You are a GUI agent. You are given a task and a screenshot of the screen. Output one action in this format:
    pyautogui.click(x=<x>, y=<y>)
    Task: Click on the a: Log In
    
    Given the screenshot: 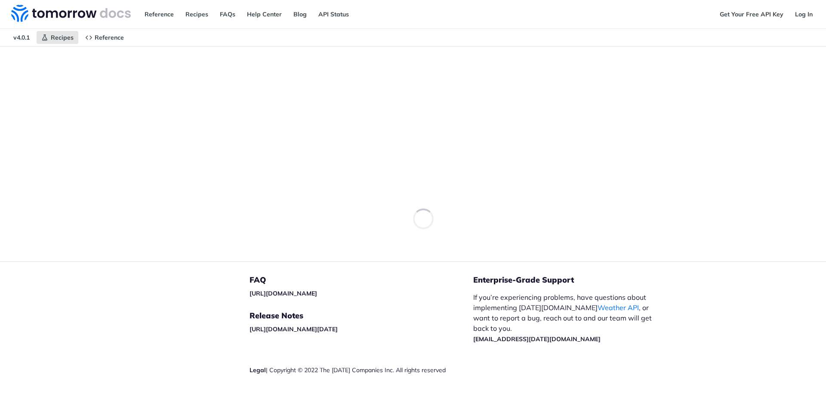 What is the action you would take?
    pyautogui.click(x=804, y=14)
    